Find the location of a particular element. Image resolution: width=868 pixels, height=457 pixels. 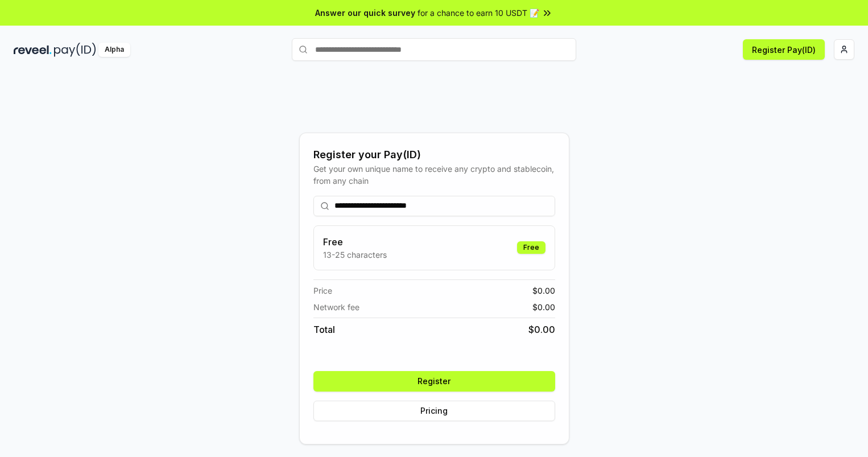

div: Register your Pay(ID) is located at coordinates (434, 155).